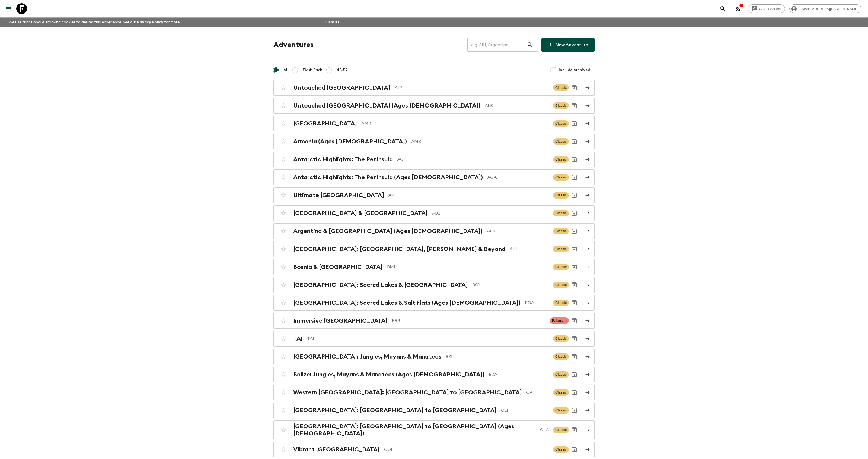 The image size is (868, 459). Describe the element at coordinates (529, 249) in the screenshot. I see `p: AU1` at that location.